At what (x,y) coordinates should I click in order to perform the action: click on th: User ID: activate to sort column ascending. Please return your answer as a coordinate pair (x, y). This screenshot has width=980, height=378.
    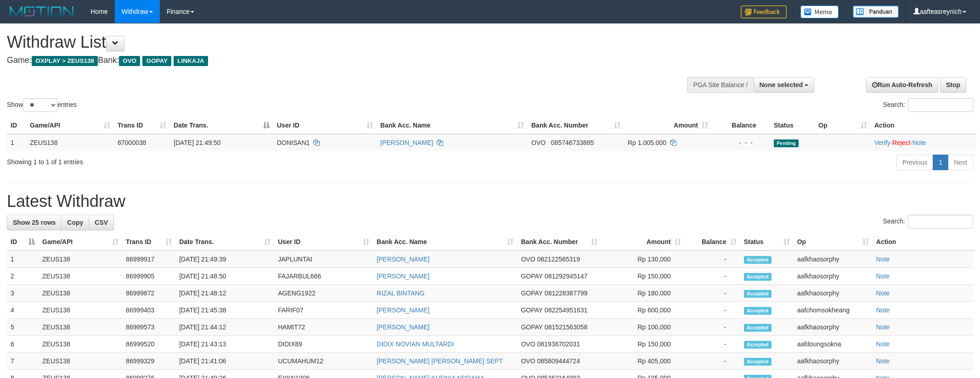
    Looking at the image, I should click on (323, 242).